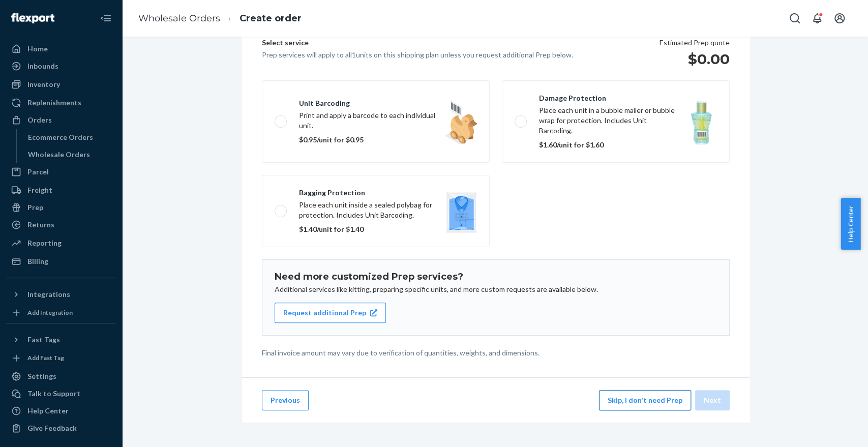 The width and height of the screenshot is (868, 447). What do you see at coordinates (840, 18) in the screenshot?
I see `button: Open account menu` at bounding box center [840, 18].